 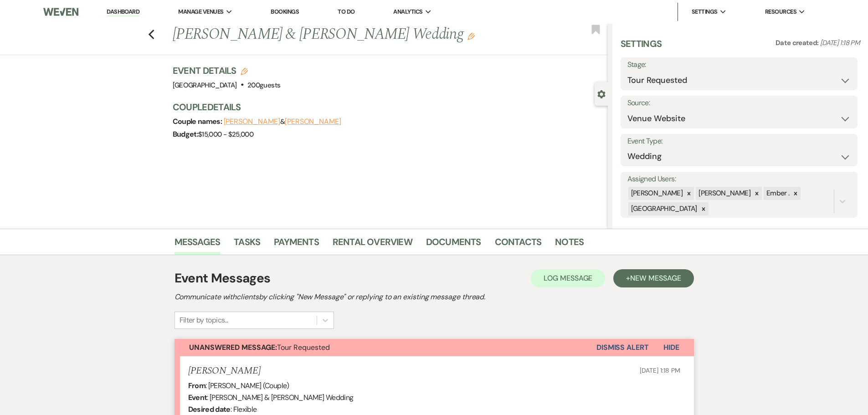 I want to click on button: Close lead details, so click(x=602, y=94).